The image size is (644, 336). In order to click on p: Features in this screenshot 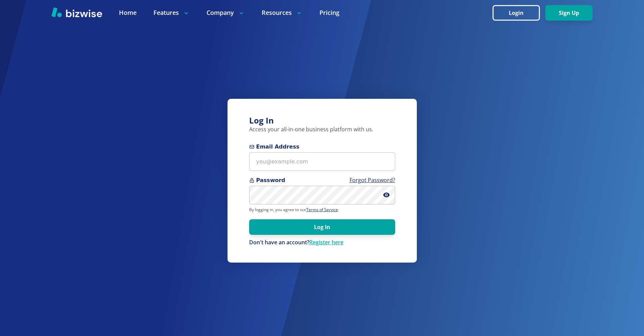, I will do `click(172, 12)`.